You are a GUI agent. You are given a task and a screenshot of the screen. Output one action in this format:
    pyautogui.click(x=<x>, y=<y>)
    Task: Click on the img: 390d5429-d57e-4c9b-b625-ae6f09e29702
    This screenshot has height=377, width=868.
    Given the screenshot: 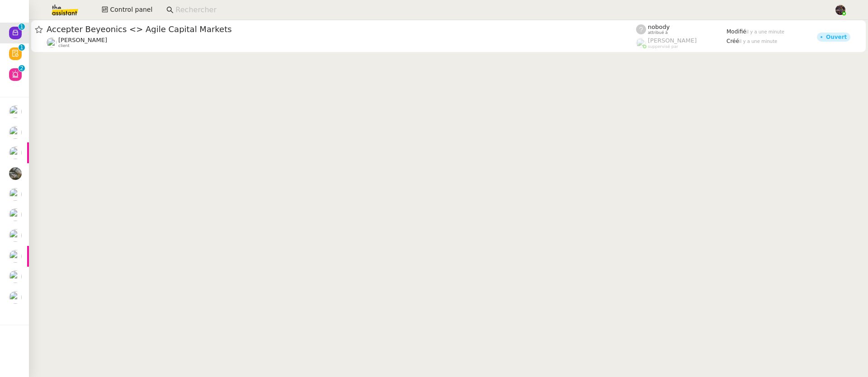 What is the action you would take?
    pyautogui.click(x=16, y=174)
    